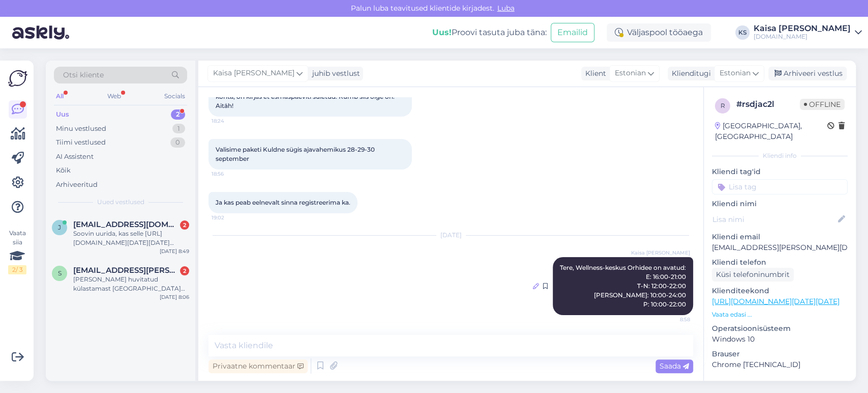  What do you see at coordinates (231, 217) in the screenshot?
I see `span: 19:02` at bounding box center [231, 217].